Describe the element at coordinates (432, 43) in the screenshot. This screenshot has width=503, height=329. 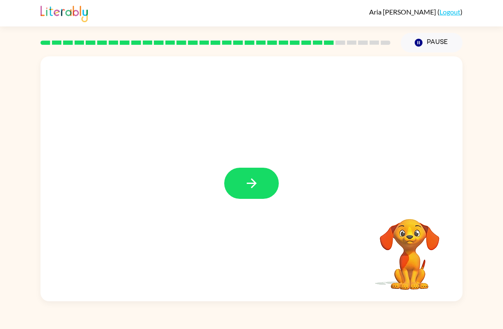
I see `button: Pause` at that location.